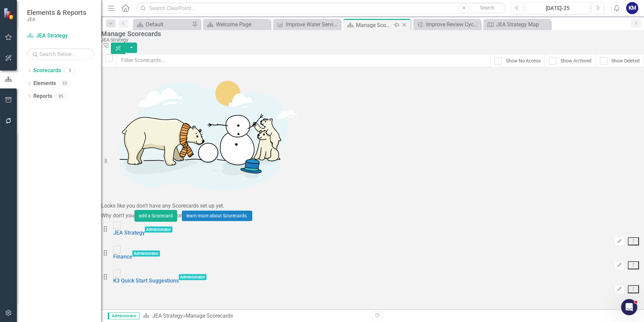 This screenshot has width=644, height=322. I want to click on input: Filter Scorecards..., so click(304, 60).